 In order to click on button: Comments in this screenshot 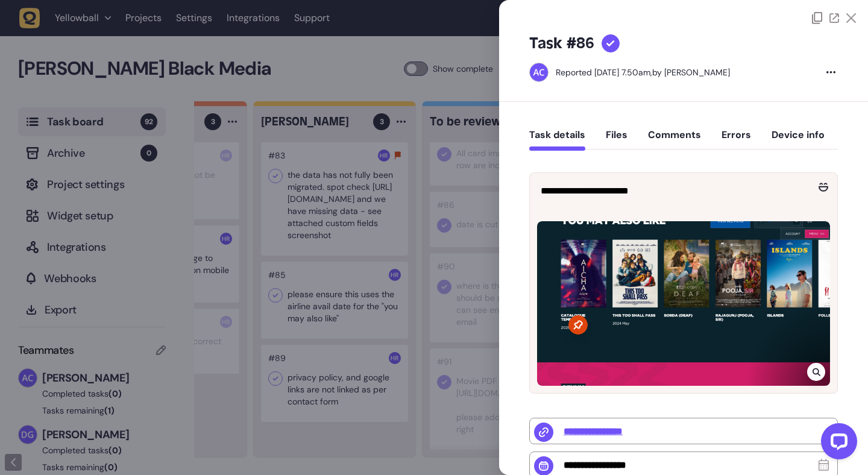, I will do `click(675, 140)`.